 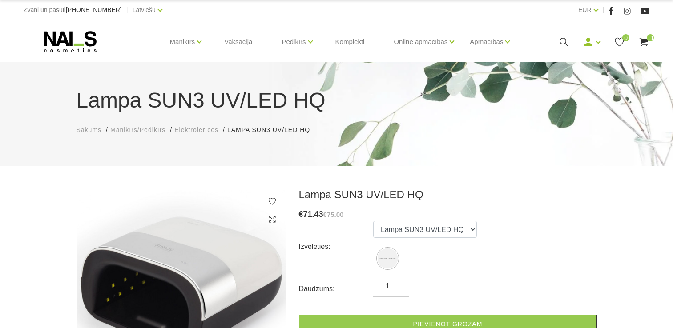 I want to click on li: Lampa SUN3 UV/LED HQ, so click(x=273, y=130).